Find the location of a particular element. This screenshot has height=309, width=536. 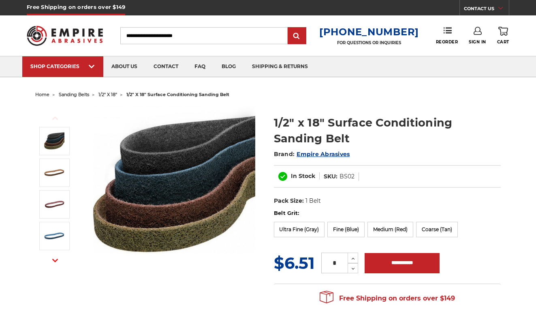

a: sanding belts is located at coordinates (74, 94).